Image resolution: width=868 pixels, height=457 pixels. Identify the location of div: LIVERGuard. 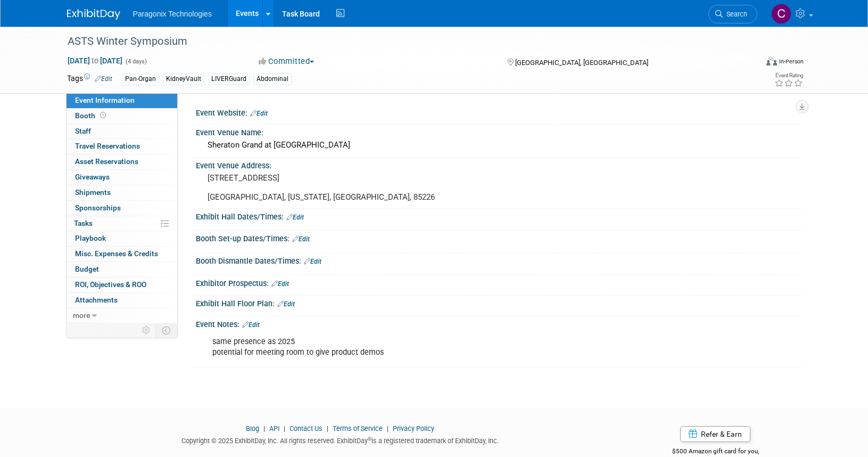
(229, 79).